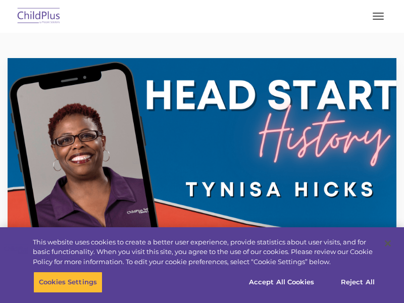 The image size is (404, 303). Describe the element at coordinates (388, 244) in the screenshot. I see `button: Close` at that location.